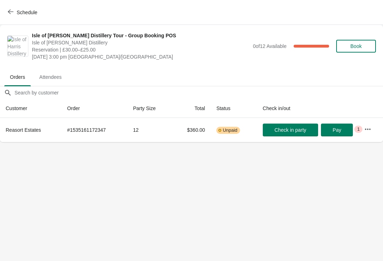 The height and width of the screenshot is (261, 383). I want to click on button: Check in party, so click(290, 130).